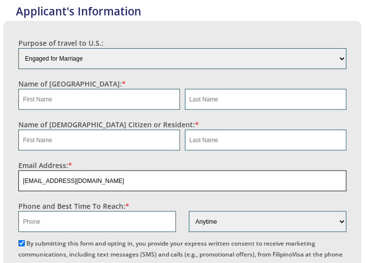 The height and width of the screenshot is (263, 365). Describe the element at coordinates (61, 43) in the screenshot. I see `label: Purpose of travel to U.S.:` at that location.